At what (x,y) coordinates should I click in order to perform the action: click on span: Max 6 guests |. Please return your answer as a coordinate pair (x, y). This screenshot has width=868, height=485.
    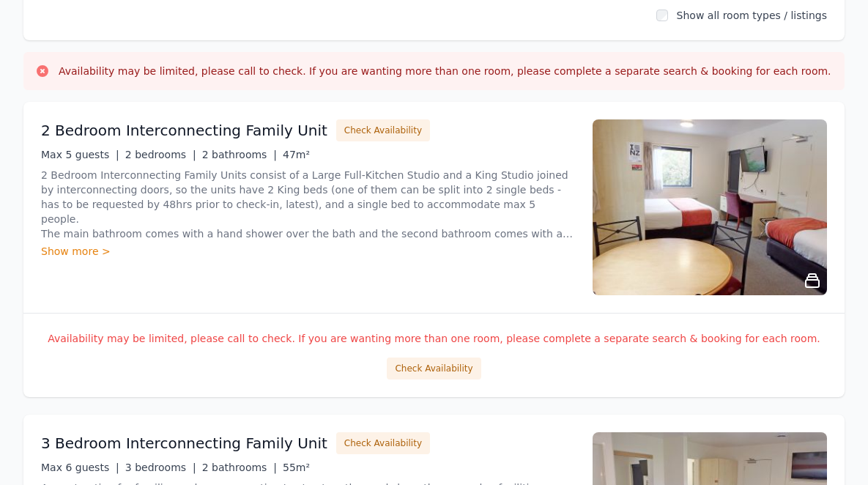
    Looking at the image, I should click on (80, 468).